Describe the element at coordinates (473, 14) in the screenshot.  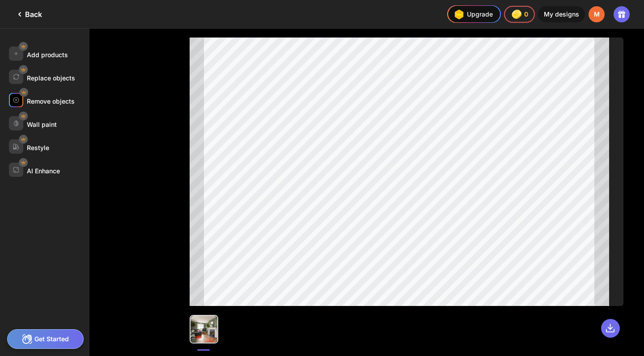
I see `div: Upgrade` at that location.